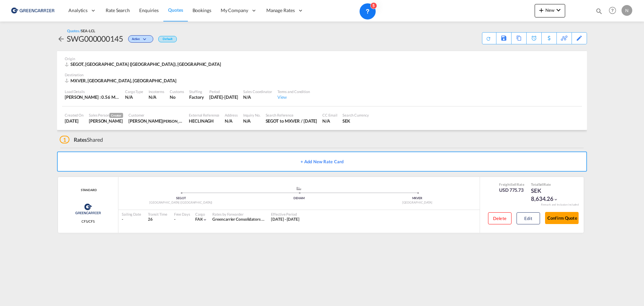  Describe the element at coordinates (167, 39) in the screenshot. I see `div: Default` at that location.